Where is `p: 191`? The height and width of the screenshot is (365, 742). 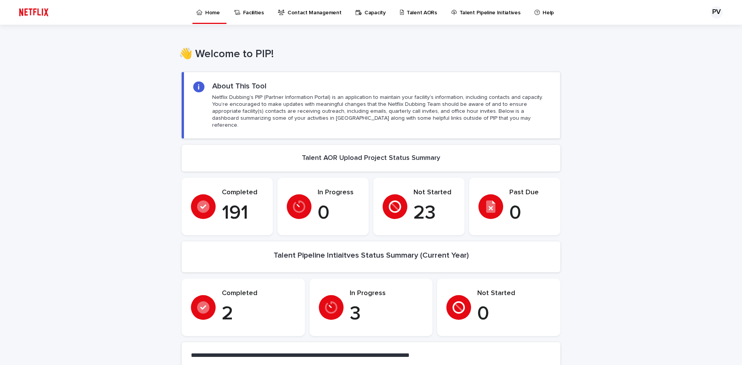 p: 191 is located at coordinates (243, 213).